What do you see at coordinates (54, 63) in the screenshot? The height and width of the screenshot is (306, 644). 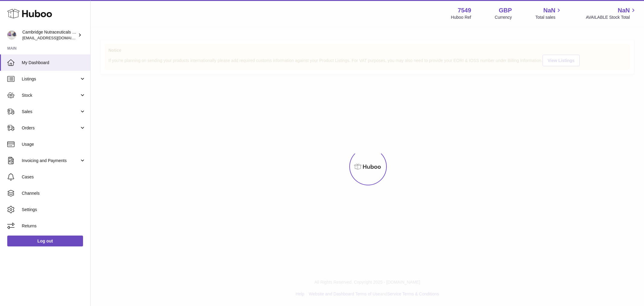 I see `span: My Dashboard` at bounding box center [54, 63].